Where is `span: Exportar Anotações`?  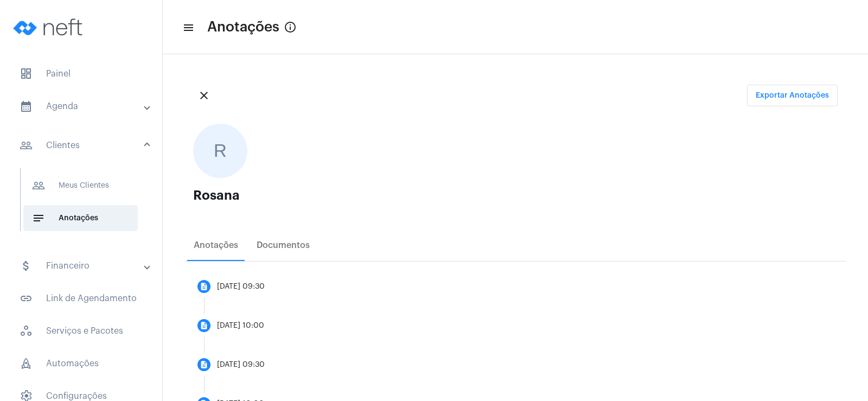 span: Exportar Anotações is located at coordinates (792, 96).